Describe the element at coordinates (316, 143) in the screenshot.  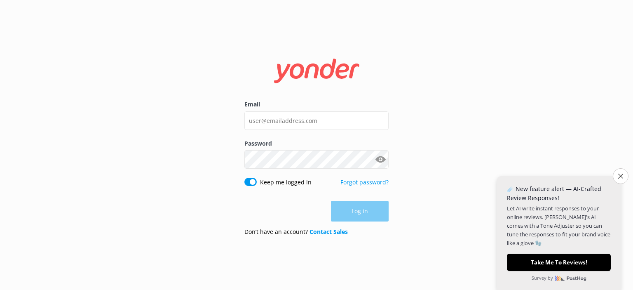
I see `label: Password` at that location.